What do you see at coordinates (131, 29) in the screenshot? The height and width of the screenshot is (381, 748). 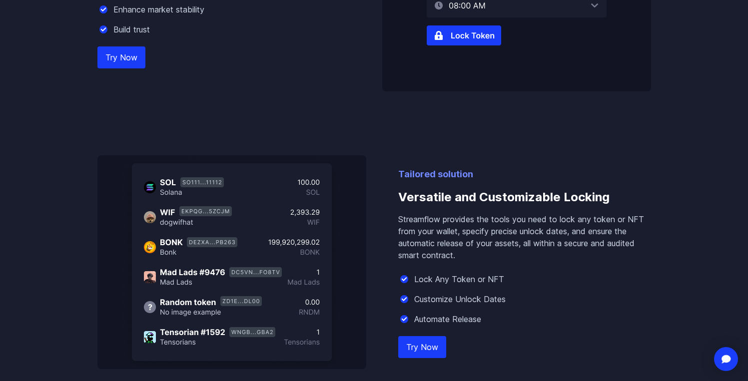 I see `p: Build trust` at bounding box center [131, 29].